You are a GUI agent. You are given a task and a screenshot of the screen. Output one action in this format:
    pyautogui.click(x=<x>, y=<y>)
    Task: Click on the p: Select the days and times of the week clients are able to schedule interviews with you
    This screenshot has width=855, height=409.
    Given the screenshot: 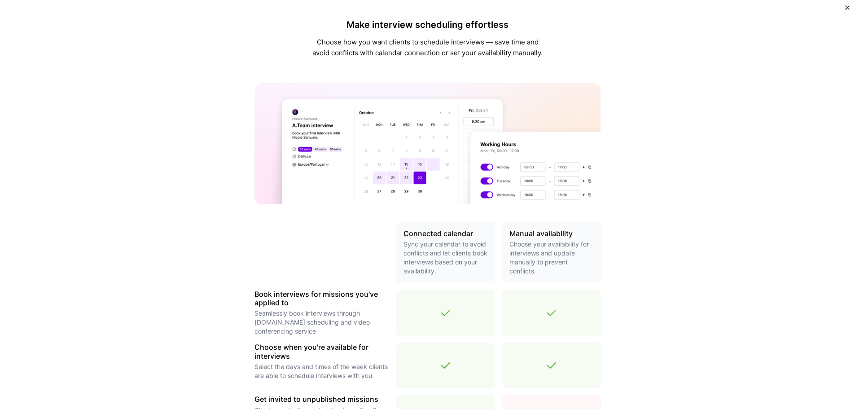 What is the action you would take?
    pyautogui.click(x=322, y=371)
    